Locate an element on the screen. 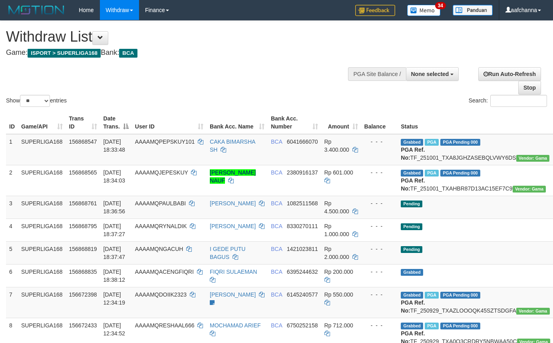  div: PGA Site Balance / is located at coordinates (377, 74).